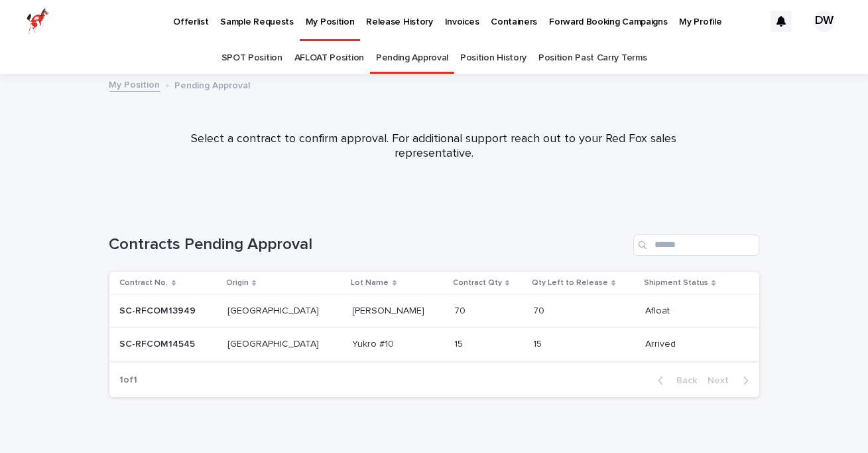  I want to click on a: SPOT Position, so click(252, 58).